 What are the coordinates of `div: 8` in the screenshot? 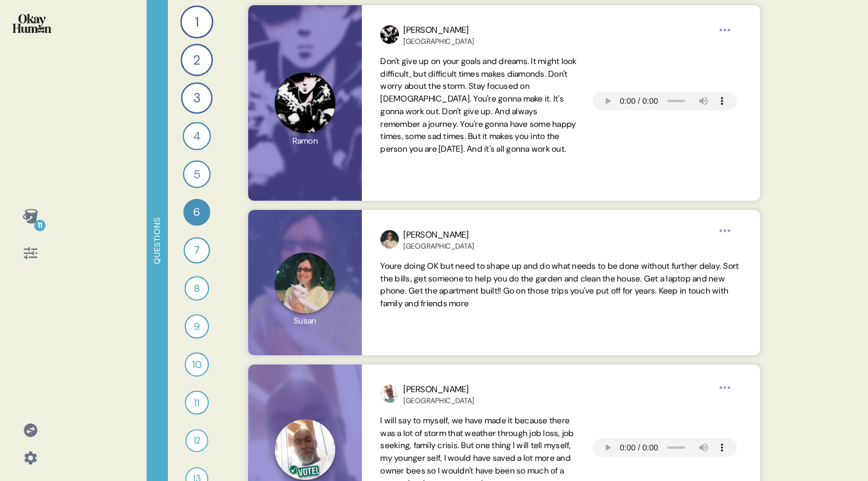 It's located at (197, 288).